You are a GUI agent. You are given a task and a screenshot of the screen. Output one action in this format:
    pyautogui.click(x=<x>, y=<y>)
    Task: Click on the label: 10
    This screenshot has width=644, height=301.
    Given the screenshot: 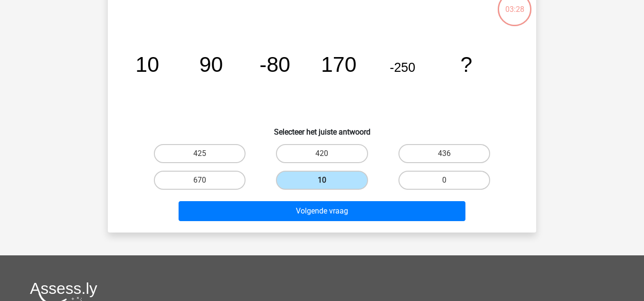 What is the action you would take?
    pyautogui.click(x=321, y=180)
    